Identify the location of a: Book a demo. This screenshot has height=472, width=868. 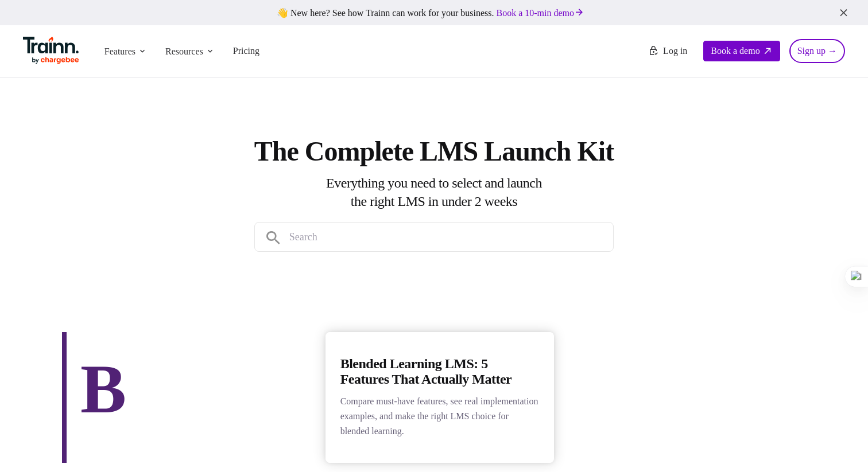
(742, 51).